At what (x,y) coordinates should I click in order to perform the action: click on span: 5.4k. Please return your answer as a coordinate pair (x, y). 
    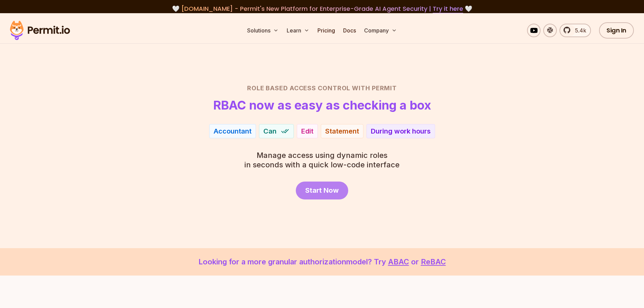
    Looking at the image, I should click on (578, 31).